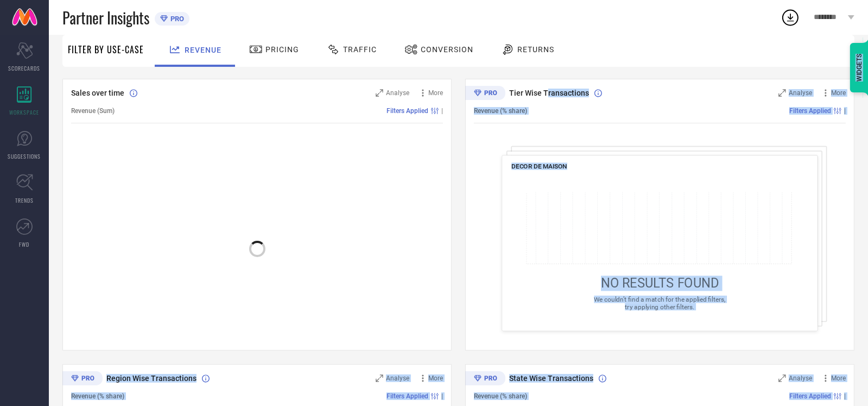 This screenshot has height=406, width=868. What do you see at coordinates (152, 378) in the screenshot?
I see `span: Region Wise Transactions` at bounding box center [152, 378].